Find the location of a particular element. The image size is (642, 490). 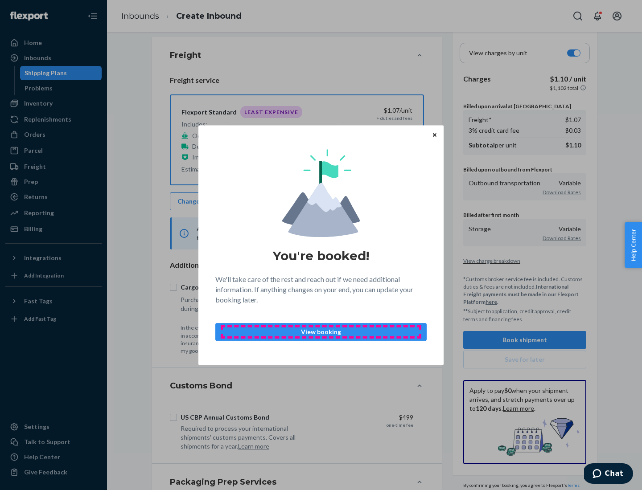

button: Close is located at coordinates (435, 135).